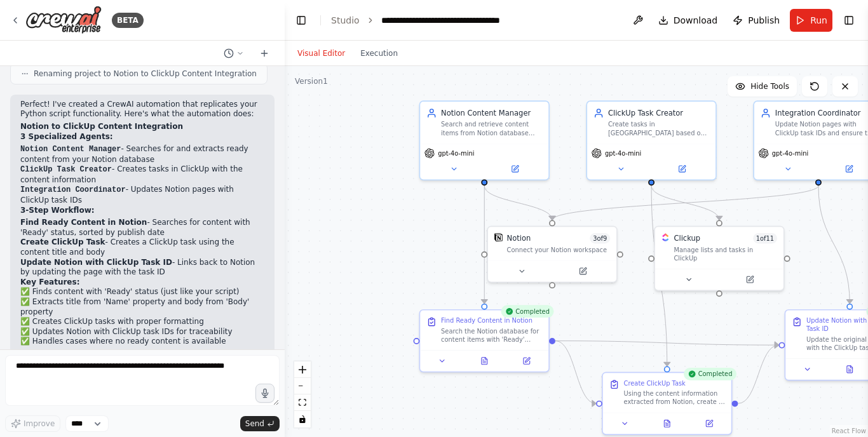 The image size is (868, 437). What do you see at coordinates (668, 342) in the screenshot?
I see `g: Edge from adec1b30-ba0d-4790-a556-2149bbe9f233 to e9ec6266-8101-40b4-9d97-ca821db714b1` at bounding box center [668, 342].